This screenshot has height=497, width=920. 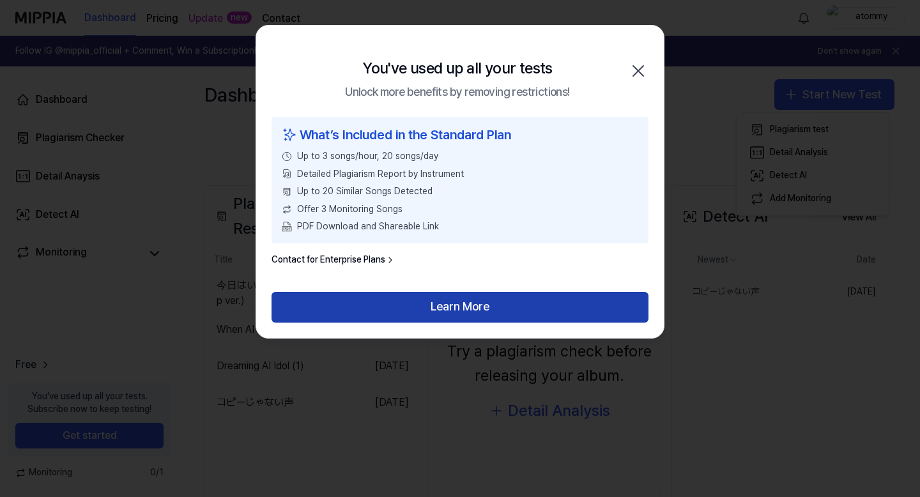 What do you see at coordinates (460, 307) in the screenshot?
I see `button: Learn More` at bounding box center [460, 307].